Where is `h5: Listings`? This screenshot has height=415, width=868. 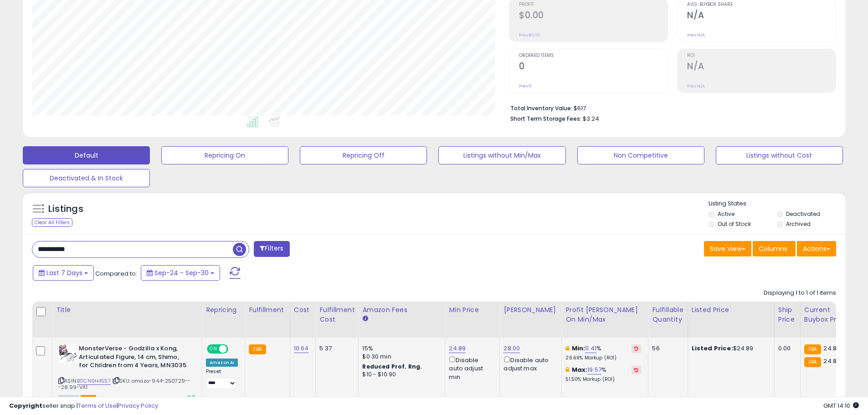 h5: Listings is located at coordinates (66, 209).